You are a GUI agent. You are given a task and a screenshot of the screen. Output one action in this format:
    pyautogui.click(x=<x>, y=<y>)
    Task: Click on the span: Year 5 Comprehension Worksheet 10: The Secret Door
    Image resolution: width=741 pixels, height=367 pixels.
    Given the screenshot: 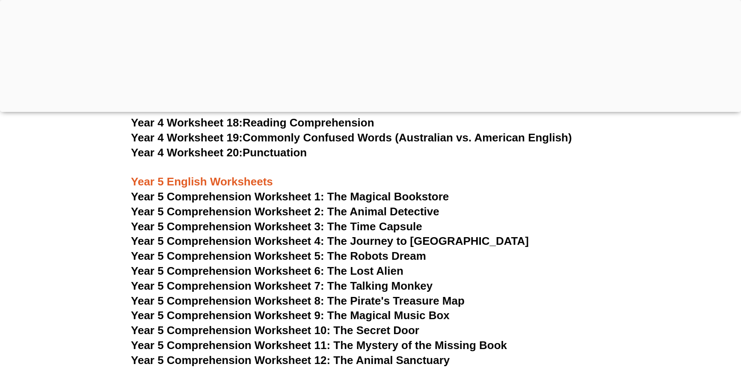 What is the action you would take?
    pyautogui.click(x=275, y=331)
    